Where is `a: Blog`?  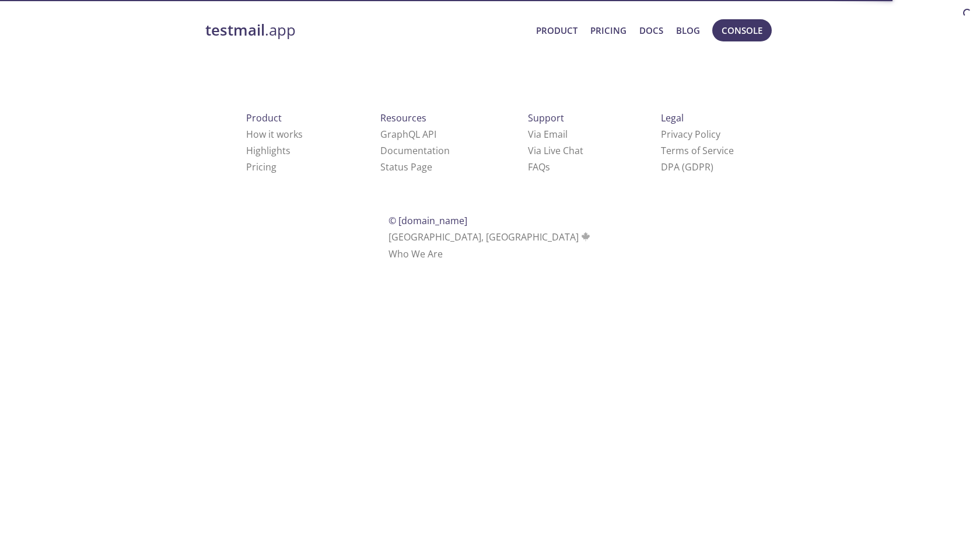 a: Blog is located at coordinates (688, 31).